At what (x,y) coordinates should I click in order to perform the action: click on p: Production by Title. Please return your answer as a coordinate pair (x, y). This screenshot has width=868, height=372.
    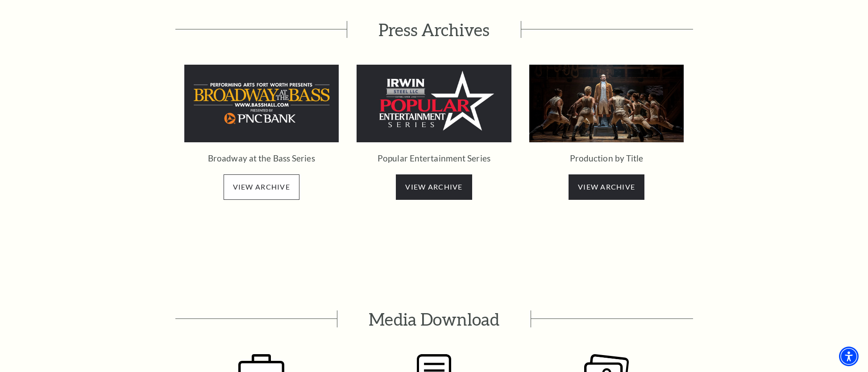
    Looking at the image, I should click on (607, 158).